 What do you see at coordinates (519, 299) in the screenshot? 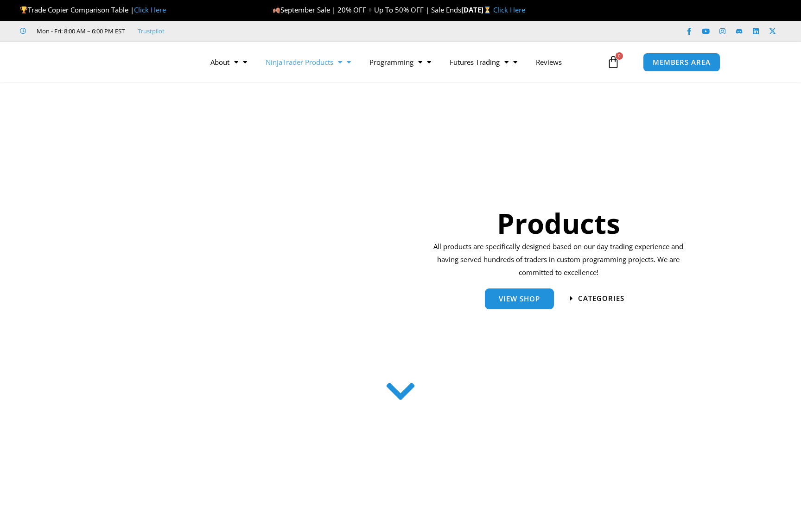
I see `span: View Shop` at bounding box center [519, 299].